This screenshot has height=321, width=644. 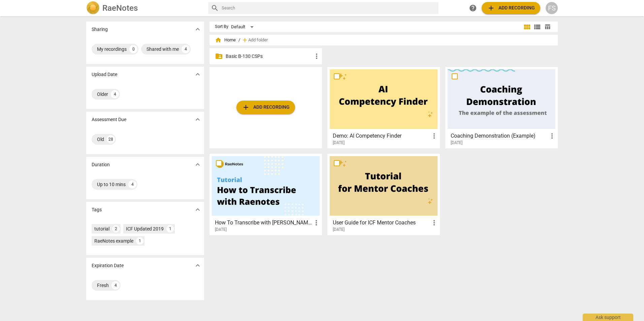 What do you see at coordinates (527, 27) in the screenshot?
I see `button: Tile view` at bounding box center [527, 27].